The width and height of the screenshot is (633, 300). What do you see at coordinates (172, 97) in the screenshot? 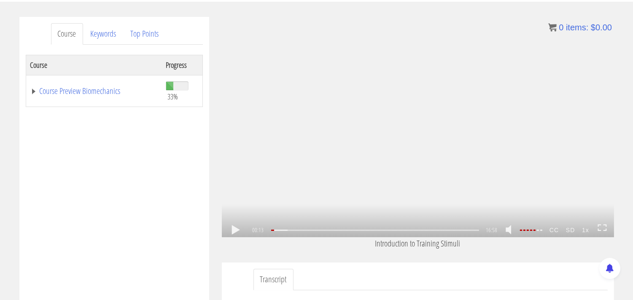
I see `span: 33%` at bounding box center [172, 97].